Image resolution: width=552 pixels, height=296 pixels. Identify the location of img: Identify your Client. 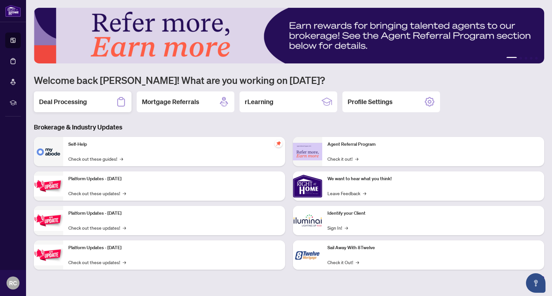
(307, 221).